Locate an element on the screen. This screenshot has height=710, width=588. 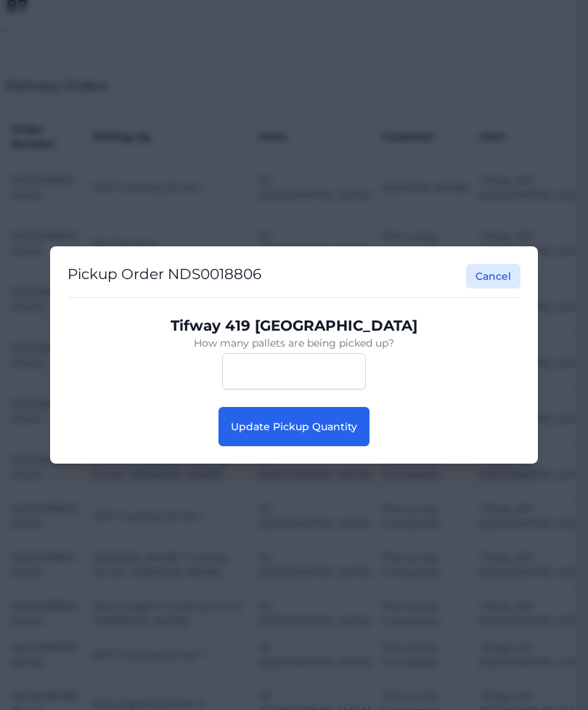
button: Cancel is located at coordinates (493, 276).